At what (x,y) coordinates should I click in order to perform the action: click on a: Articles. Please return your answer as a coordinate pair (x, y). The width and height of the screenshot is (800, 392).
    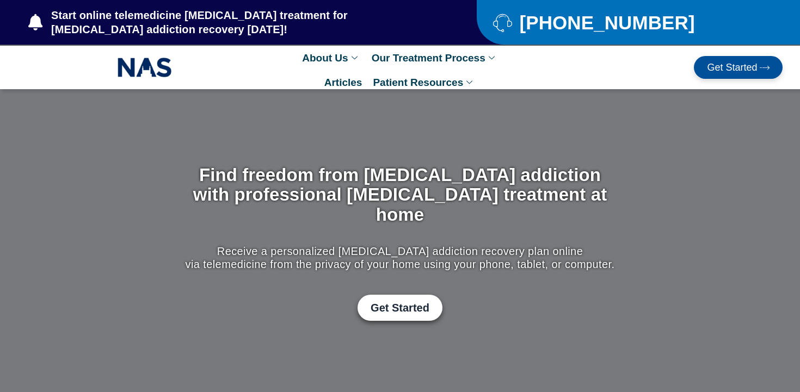
    Looking at the image, I should click on (343, 82).